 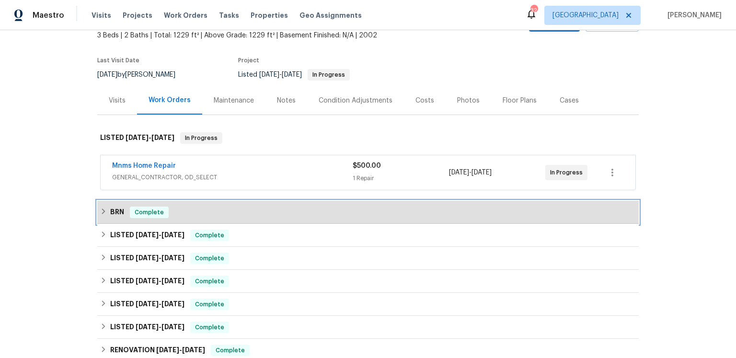 What do you see at coordinates (170, 100) in the screenshot?
I see `div: Work Orders` at bounding box center [170, 100].